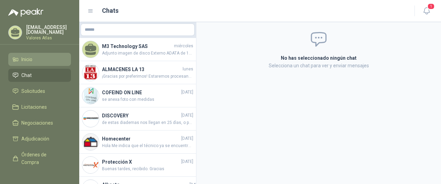 This screenshot has width=441, height=184. Describe the element at coordinates (319, 58) in the screenshot. I see `h2: No has seleccionado ningún chat` at that location.